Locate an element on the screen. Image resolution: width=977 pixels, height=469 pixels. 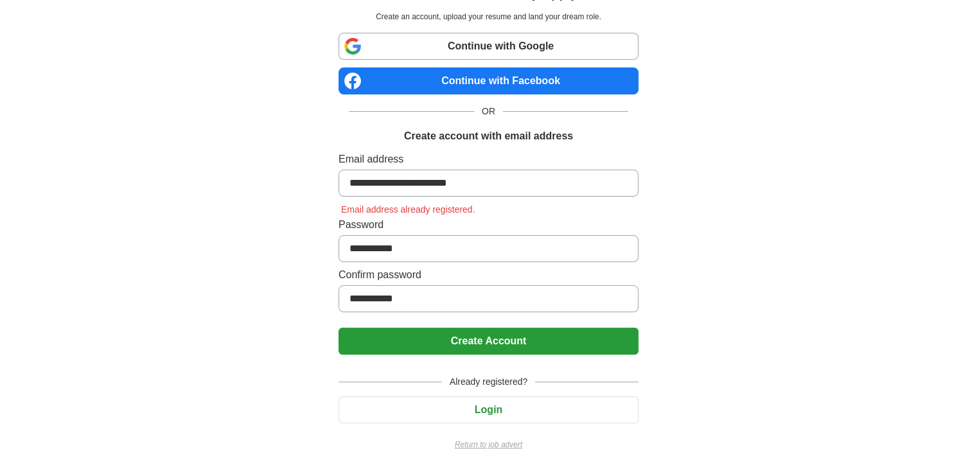
button: Login is located at coordinates (488, 410).